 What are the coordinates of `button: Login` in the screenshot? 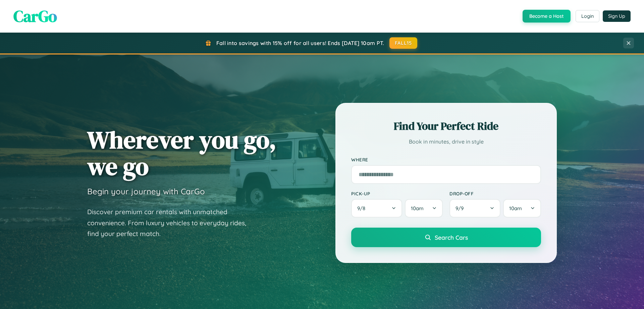 It's located at (588, 16).